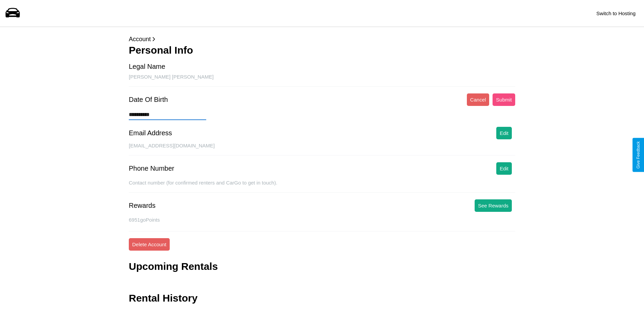  I want to click on h3: Personal Info, so click(322, 50).